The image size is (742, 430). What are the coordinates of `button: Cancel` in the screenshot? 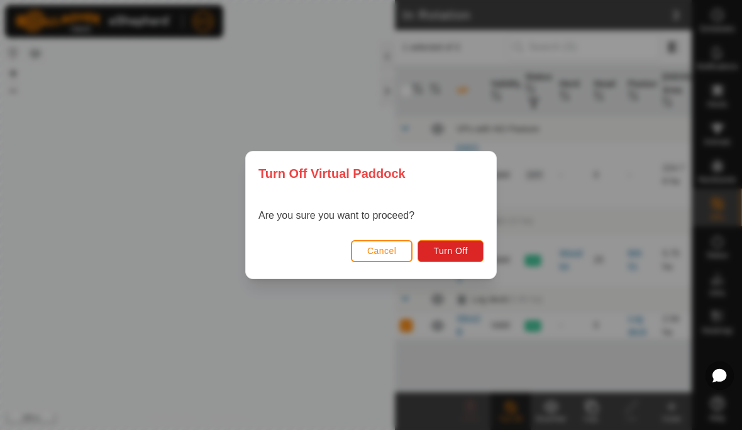 It's located at (382, 251).